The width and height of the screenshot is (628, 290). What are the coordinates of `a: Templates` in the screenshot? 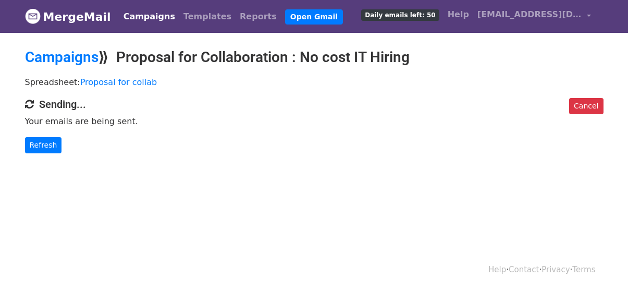 It's located at (207, 17).